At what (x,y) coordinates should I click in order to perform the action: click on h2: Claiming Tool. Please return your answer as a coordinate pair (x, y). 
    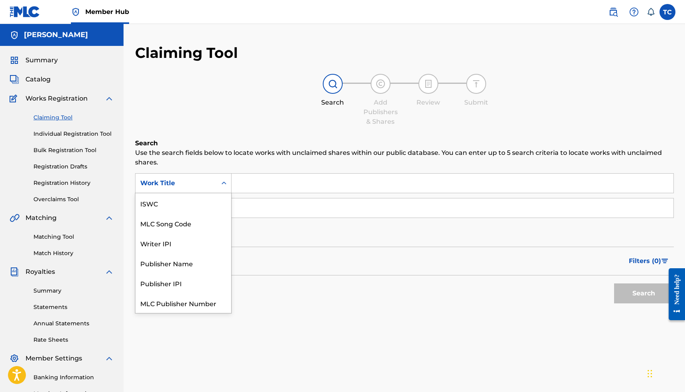
    Looking at the image, I should click on (187, 53).